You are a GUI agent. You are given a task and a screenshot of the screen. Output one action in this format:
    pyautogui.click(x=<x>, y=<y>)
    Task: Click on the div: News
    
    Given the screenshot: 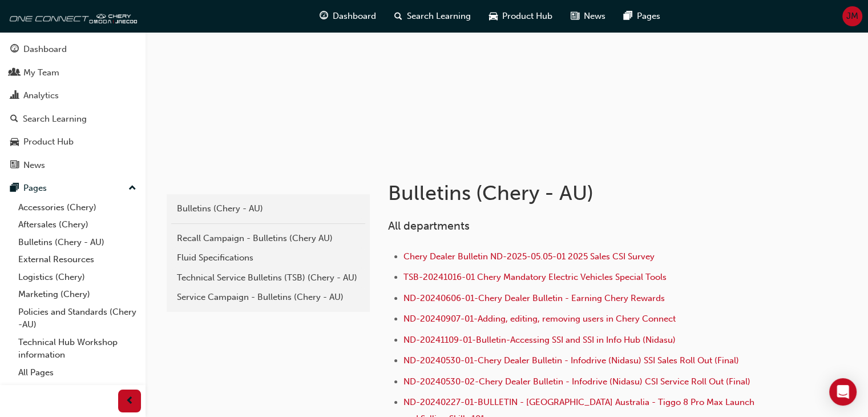 What is the action you would take?
    pyautogui.click(x=34, y=165)
    